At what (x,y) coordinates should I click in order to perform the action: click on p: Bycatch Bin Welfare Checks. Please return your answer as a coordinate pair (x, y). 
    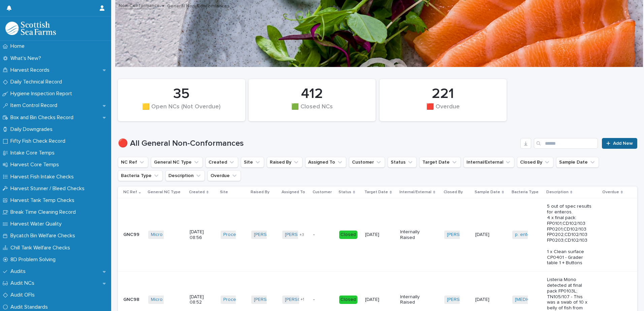
    Looking at the image, I should click on (44, 235).